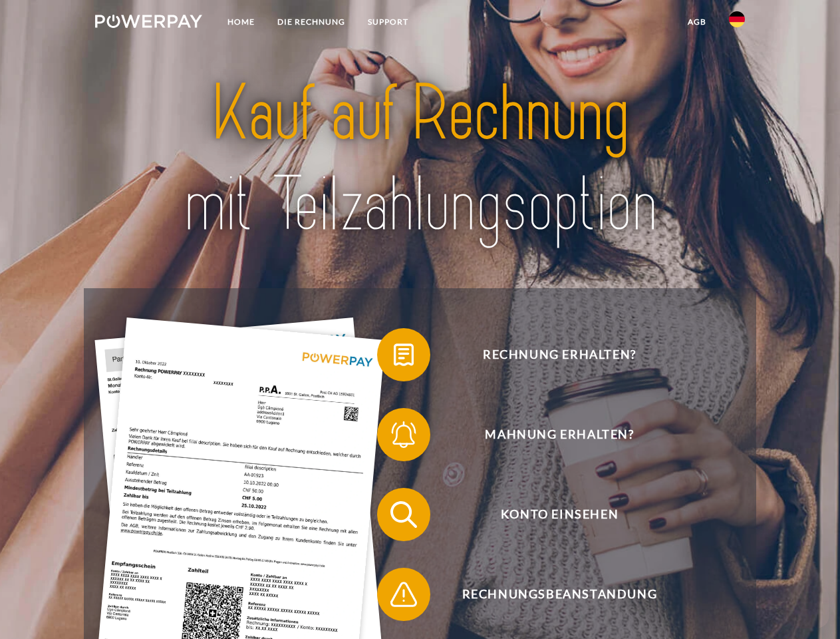  What do you see at coordinates (404, 354) in the screenshot?
I see `img: qb_bill.svg` at bounding box center [404, 354].